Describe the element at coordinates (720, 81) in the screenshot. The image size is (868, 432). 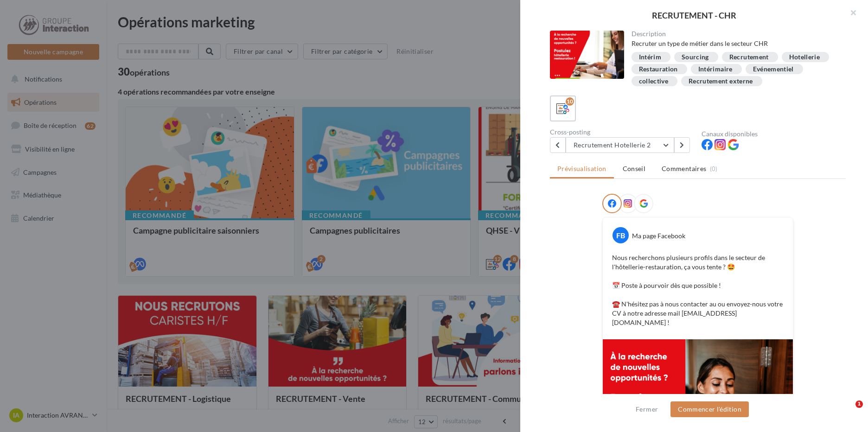
I see `div: Recrutement externe` at that location.